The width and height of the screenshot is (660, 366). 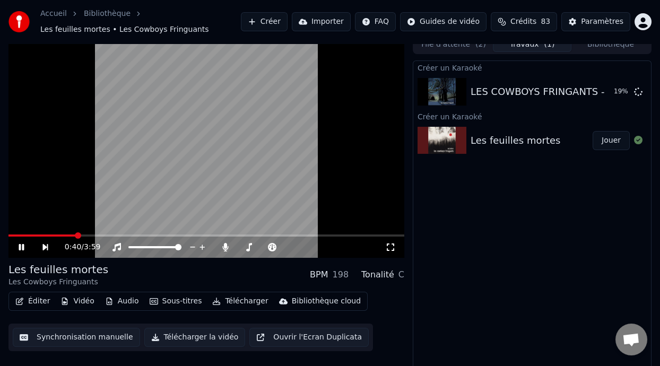 I want to click on span: 83, so click(x=545, y=22).